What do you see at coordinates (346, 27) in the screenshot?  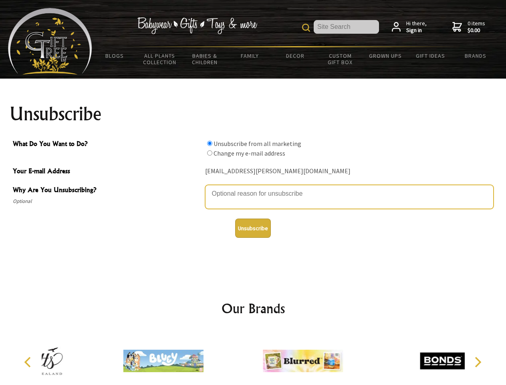 I see `input: Site Search` at bounding box center [346, 27].